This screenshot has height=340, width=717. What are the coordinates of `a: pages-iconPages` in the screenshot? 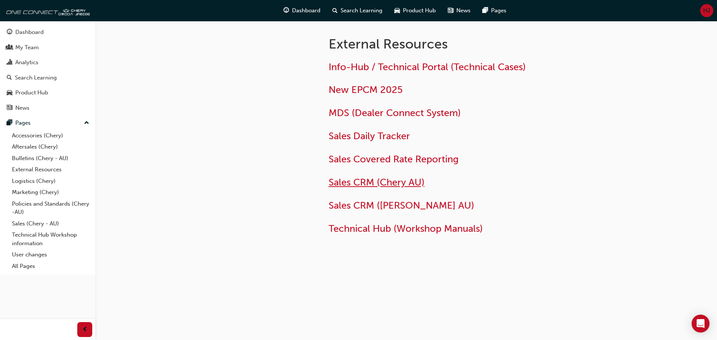 It's located at (494, 10).